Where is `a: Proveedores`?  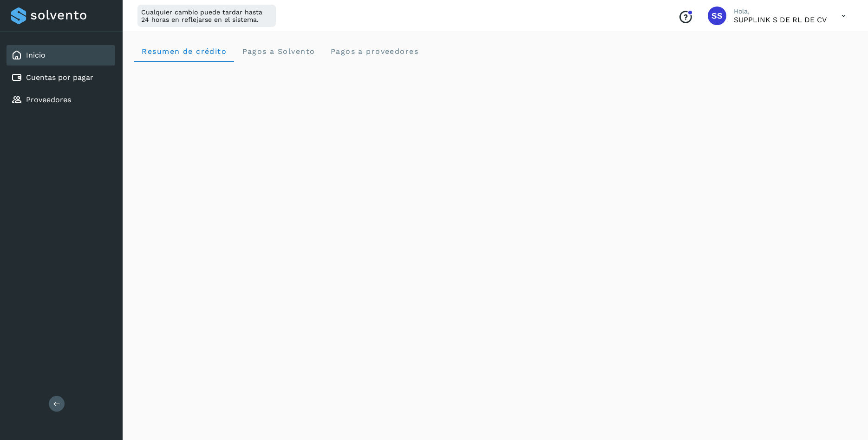
a: Proveedores is located at coordinates (48, 100).